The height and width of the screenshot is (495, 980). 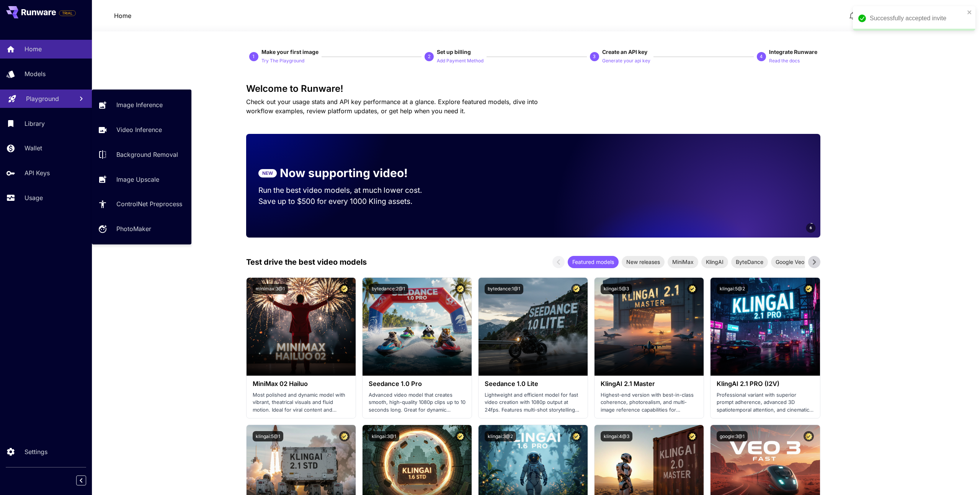 What do you see at coordinates (253, 57) in the screenshot?
I see `p: 1` at bounding box center [253, 57].